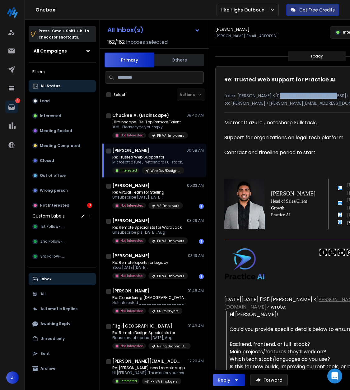 The image size is (350, 390). Describe the element at coordinates (150, 127) in the screenshot. I see `p: ##- Please type your reply` at that location.